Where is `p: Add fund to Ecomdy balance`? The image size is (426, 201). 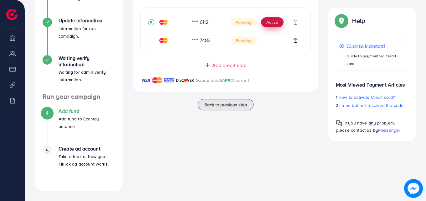
p: Add fund to Ecomdy balance is located at coordinates (87, 122).